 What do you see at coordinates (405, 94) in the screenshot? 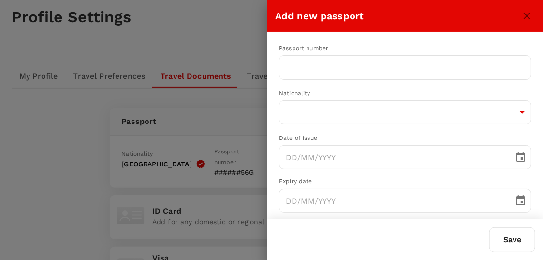
I see `div: Nationality` at bounding box center [405, 94].